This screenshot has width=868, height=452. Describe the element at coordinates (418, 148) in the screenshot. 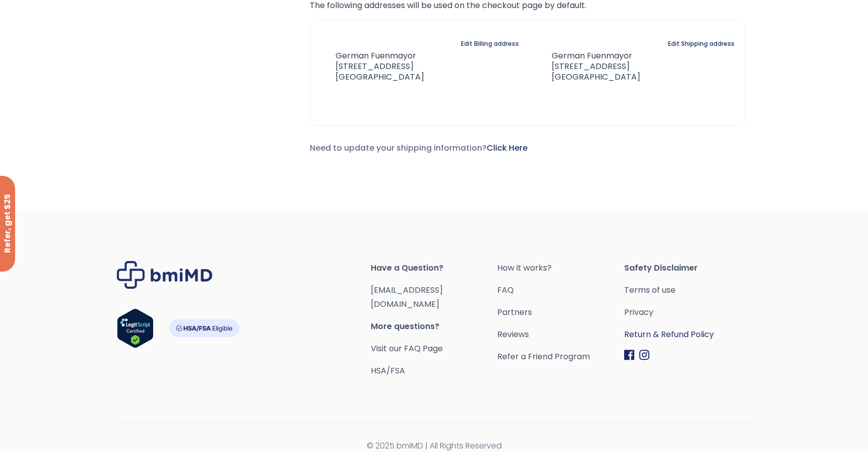

I see `span: Need to update your shipping information?` at that location.